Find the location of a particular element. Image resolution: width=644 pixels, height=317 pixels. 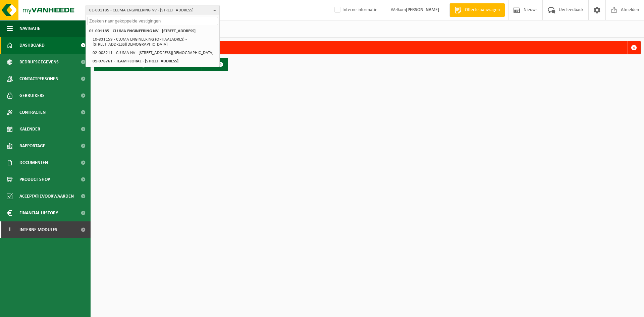

span: Documenten is located at coordinates (33, 163).